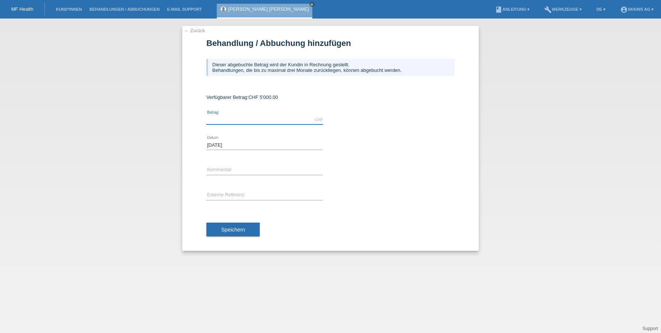 The width and height of the screenshot is (661, 333). Describe the element at coordinates (637, 9) in the screenshot. I see `a: account_circleSKKINS AG ▾` at that location.